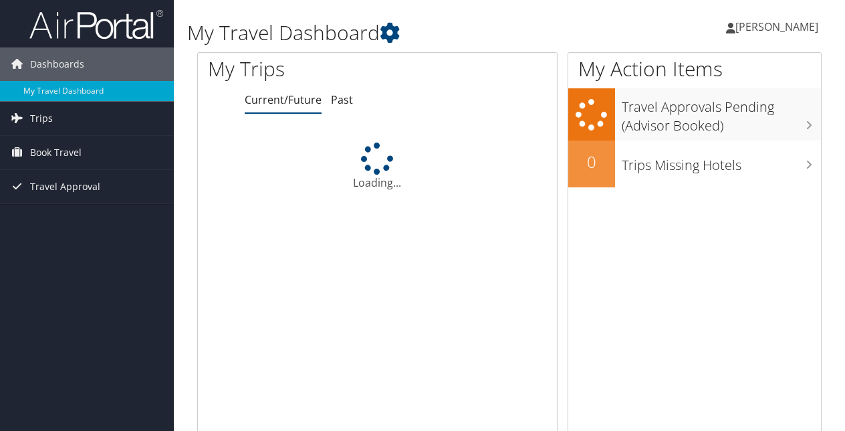 The height and width of the screenshot is (431, 845). What do you see at coordinates (695, 164) in the screenshot?
I see `a: 0Trips Missing Hotels` at bounding box center [695, 164].